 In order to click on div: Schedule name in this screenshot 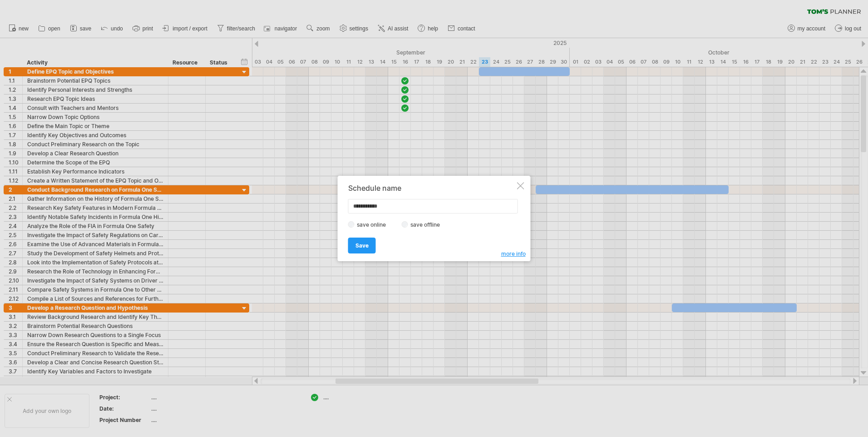, I will do `click(432, 188)`.